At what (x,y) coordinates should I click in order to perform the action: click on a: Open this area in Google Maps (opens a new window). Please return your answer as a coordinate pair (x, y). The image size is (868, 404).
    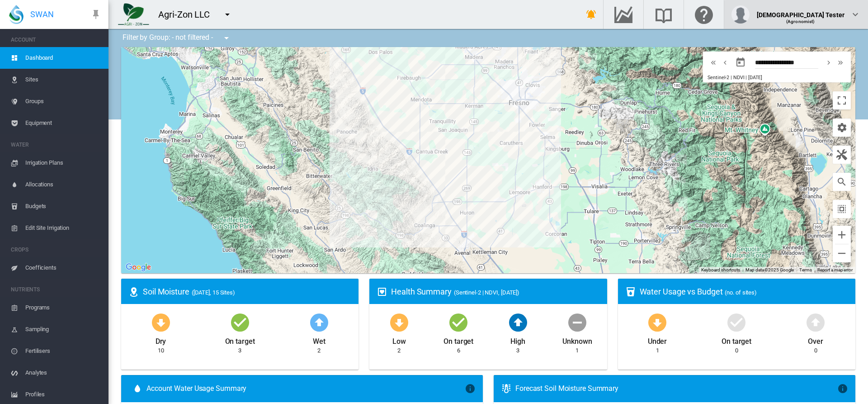
    Looking at the image, I should click on (139, 267).